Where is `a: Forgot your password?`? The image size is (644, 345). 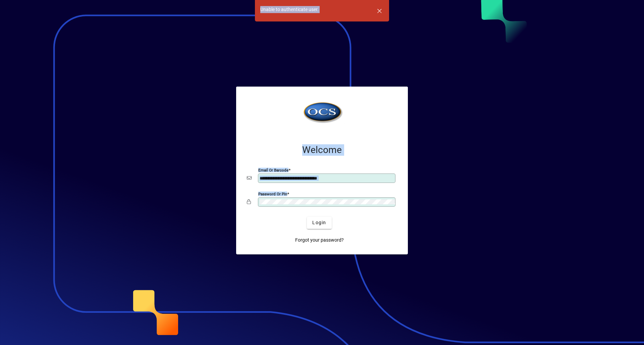
a: Forgot your password? is located at coordinates (320, 241).